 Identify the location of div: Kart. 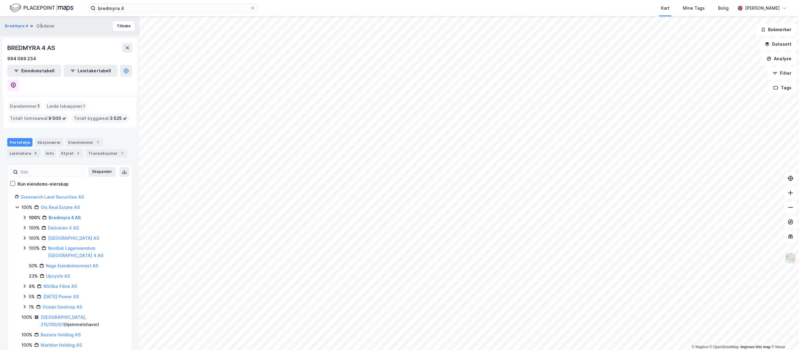
(665, 8).